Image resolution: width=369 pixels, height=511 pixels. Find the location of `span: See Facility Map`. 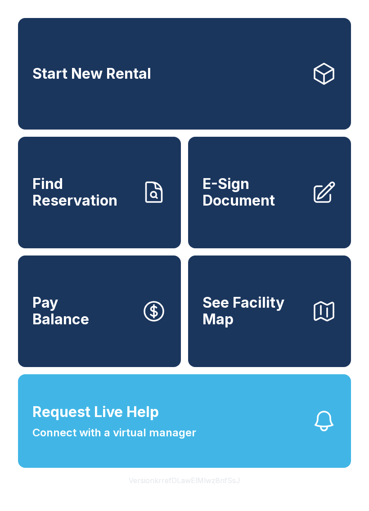

span: See Facility Map is located at coordinates (253, 311).